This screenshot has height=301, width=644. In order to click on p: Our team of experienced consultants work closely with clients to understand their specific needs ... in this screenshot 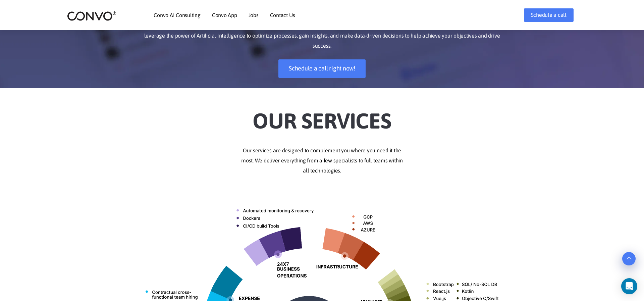, I will do `click(322, 36)`.